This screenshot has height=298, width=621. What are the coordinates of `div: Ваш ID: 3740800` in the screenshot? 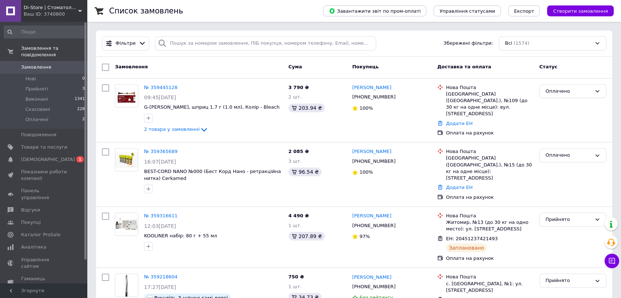 It's located at (55, 14).